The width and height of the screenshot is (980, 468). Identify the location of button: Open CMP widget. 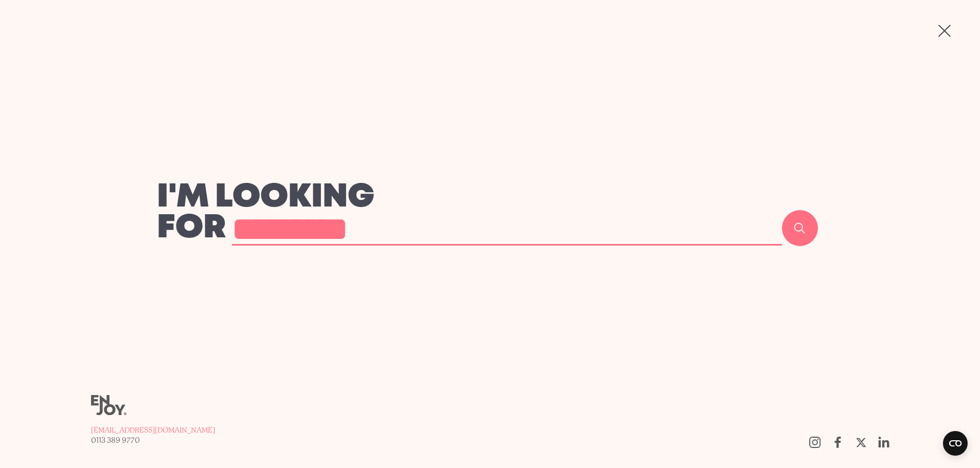
(955, 443).